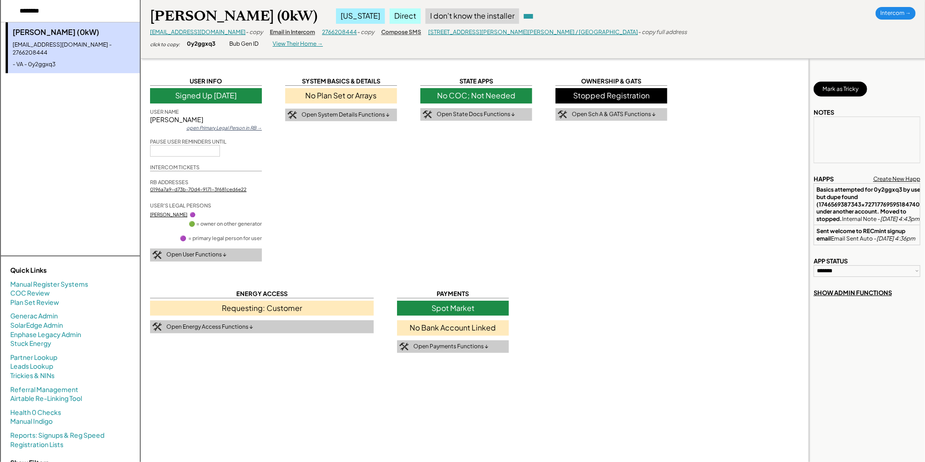 The width and height of the screenshot is (925, 462). I want to click on button: Mark as Tricky, so click(840, 89).